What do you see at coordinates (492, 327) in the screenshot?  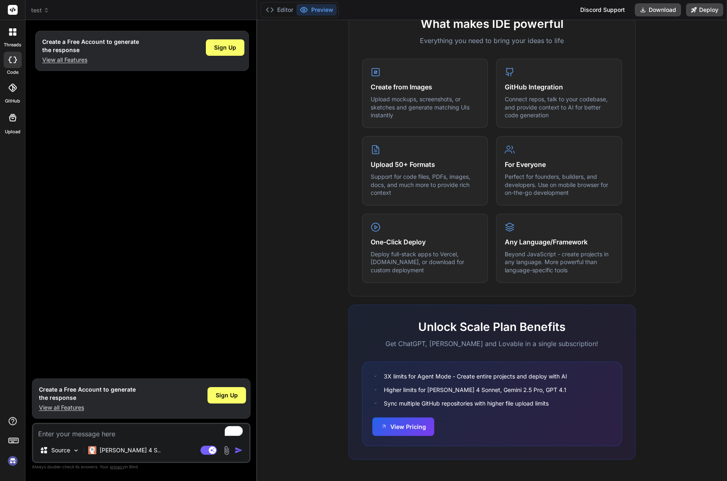 I see `h2: Unlock Scale Plan Benefits` at bounding box center [492, 327].